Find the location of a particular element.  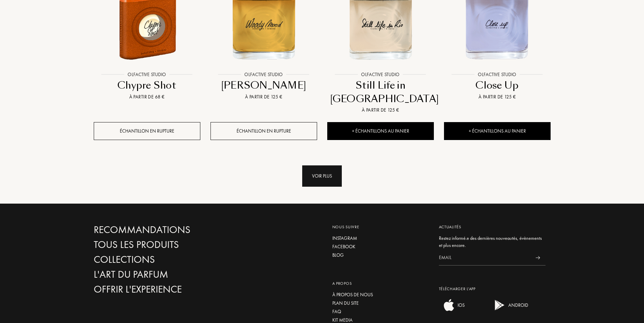

a: L'Art du Parfum is located at coordinates (166, 274).